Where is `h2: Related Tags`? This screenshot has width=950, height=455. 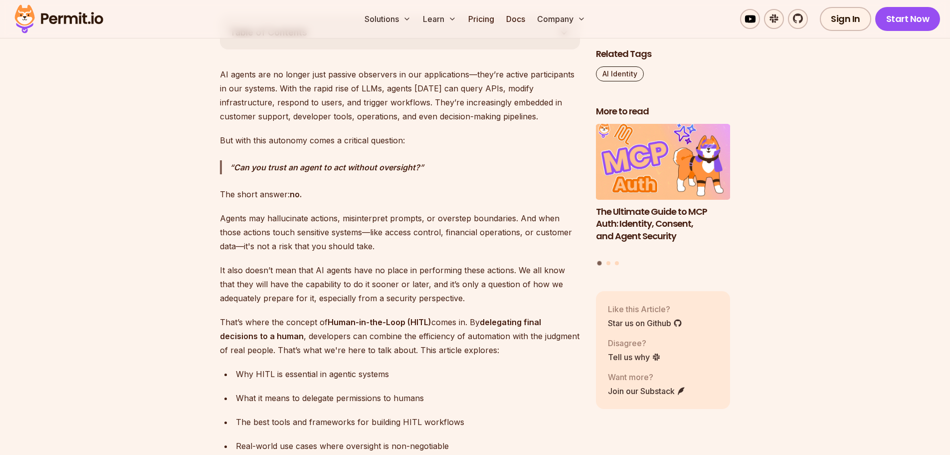 h2: Related Tags is located at coordinates (664, 54).